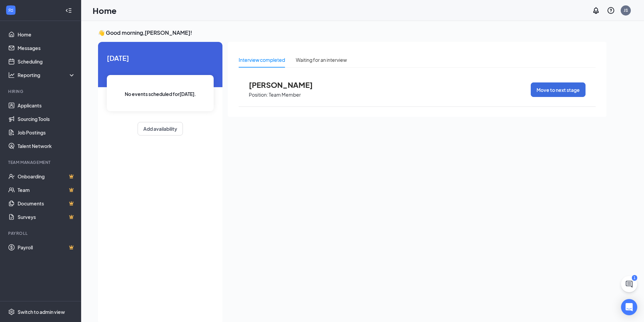 The image size is (644, 322). Describe the element at coordinates (629, 284) in the screenshot. I see `button: ChatActive` at that location.